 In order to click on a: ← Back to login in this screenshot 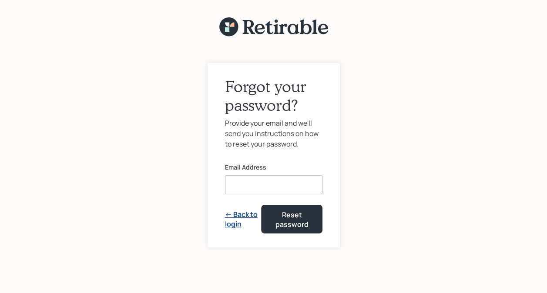, I will do `click(243, 219)`.